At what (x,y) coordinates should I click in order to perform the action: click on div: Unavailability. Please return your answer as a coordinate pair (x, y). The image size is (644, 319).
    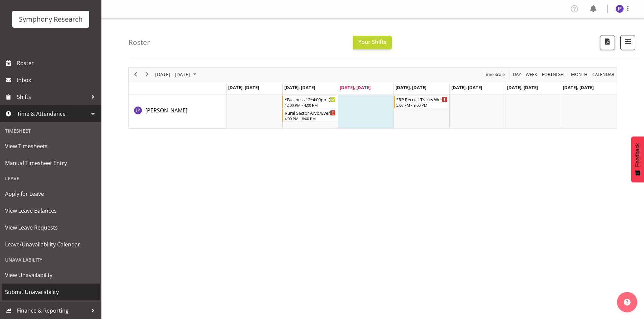
    Looking at the image, I should click on (51, 260).